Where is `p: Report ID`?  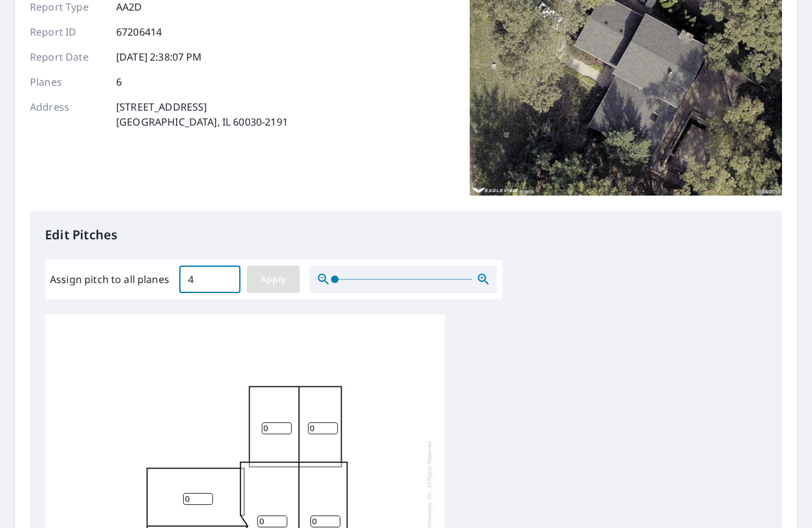
p: Report ID is located at coordinates (67, 32).